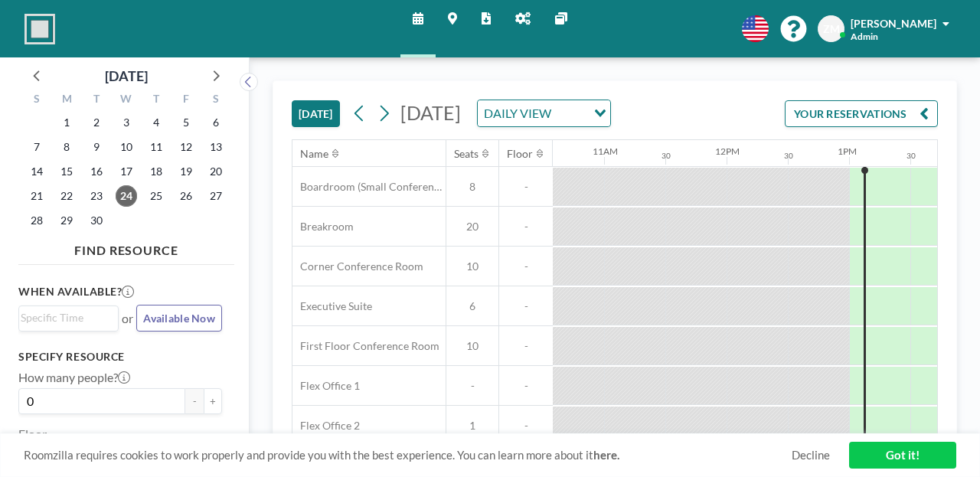 This screenshot has width=980, height=477. What do you see at coordinates (75, 378) in the screenshot?
I see `label: How many people?` at bounding box center [75, 378].